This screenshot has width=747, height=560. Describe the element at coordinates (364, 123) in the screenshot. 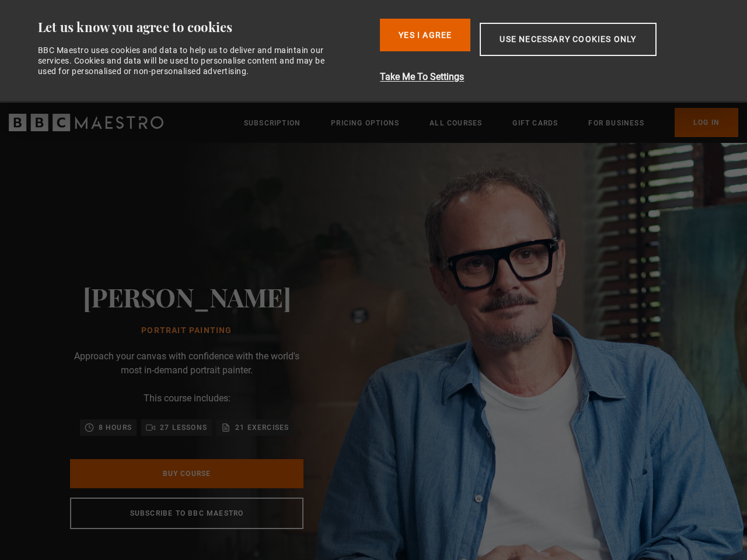

I see `a: Pricing Options` at that location.